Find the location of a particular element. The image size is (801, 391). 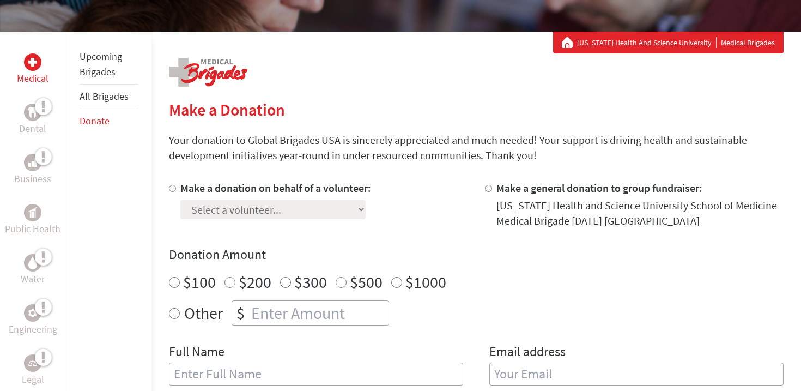

div: Business is located at coordinates (33, 162).